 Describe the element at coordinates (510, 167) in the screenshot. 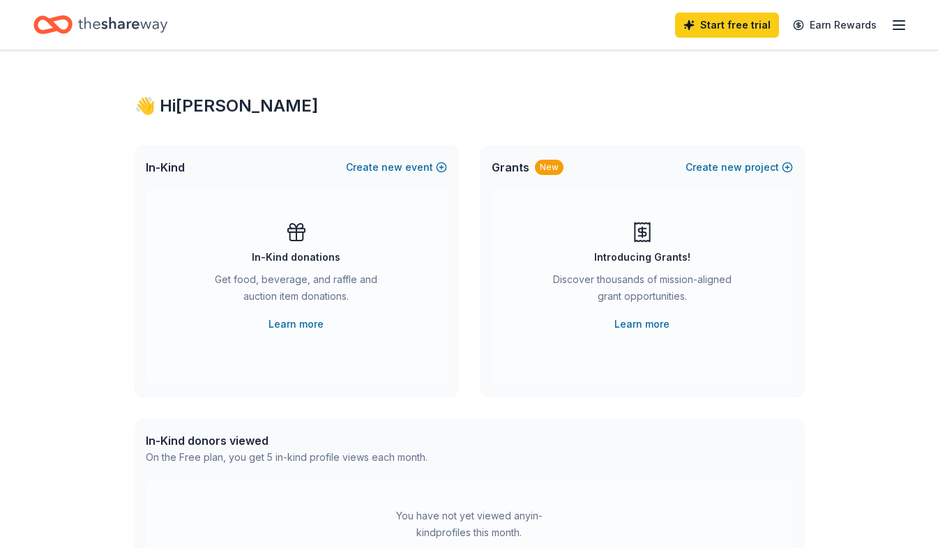

I see `span: Grants` at that location.